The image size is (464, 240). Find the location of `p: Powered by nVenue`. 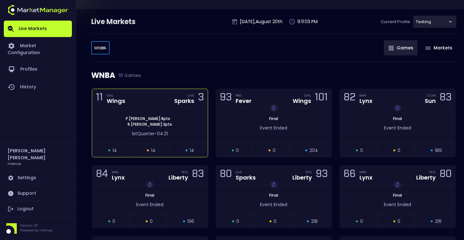

p: Powered by nVenue is located at coordinates (36, 230).